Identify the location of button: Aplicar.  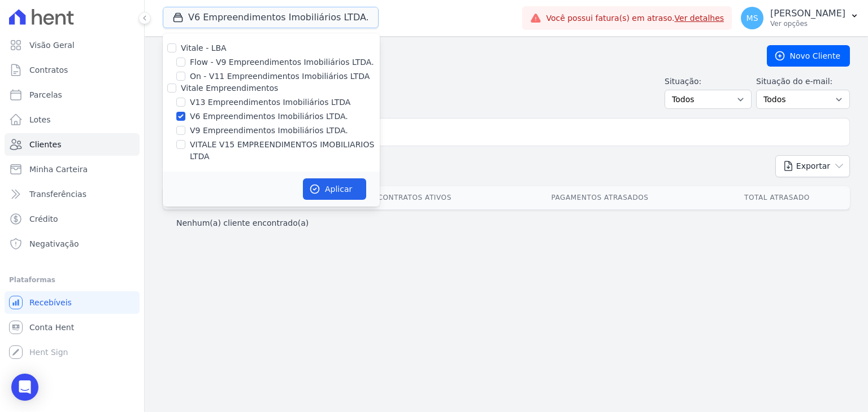
(334, 189).